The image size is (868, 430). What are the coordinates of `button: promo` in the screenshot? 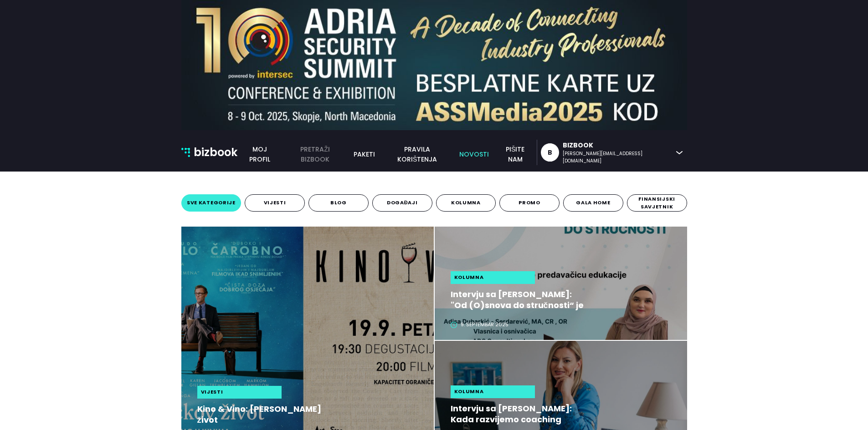 It's located at (530, 203).